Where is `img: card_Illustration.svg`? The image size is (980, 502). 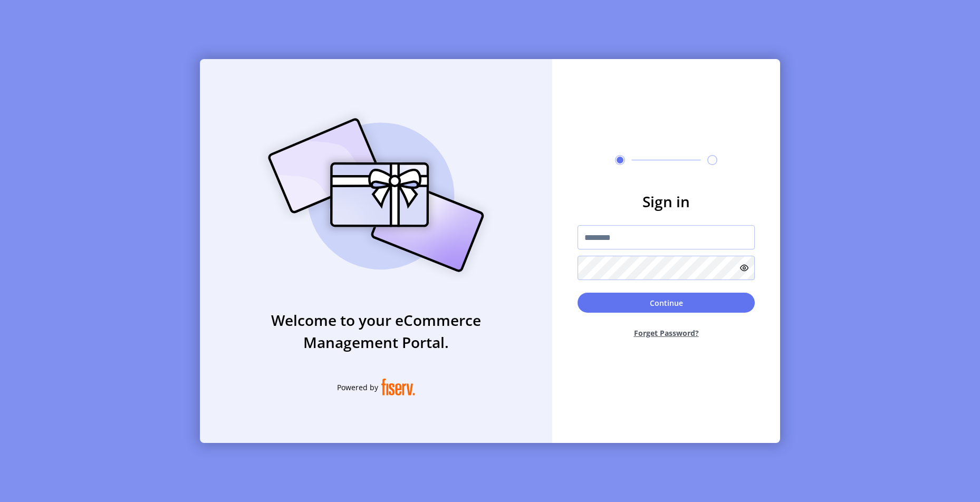
img: card_Illustration.svg is located at coordinates (376, 195).